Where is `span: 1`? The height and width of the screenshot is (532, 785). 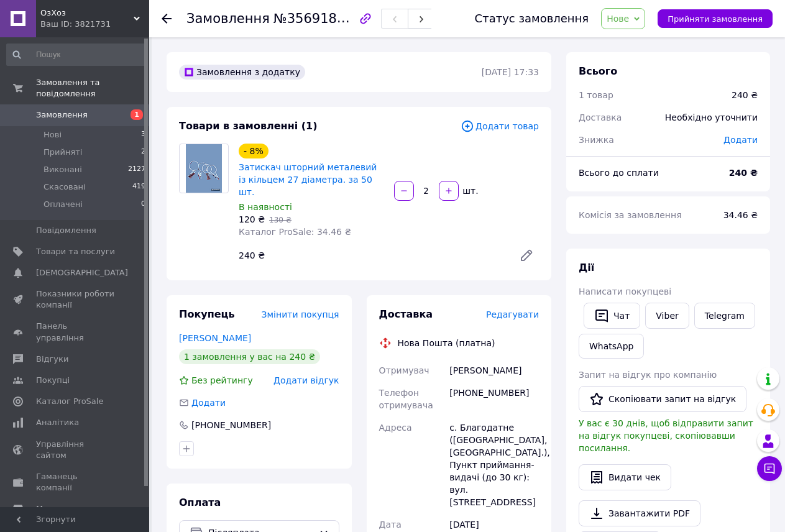 span: 1 is located at coordinates (137, 114).